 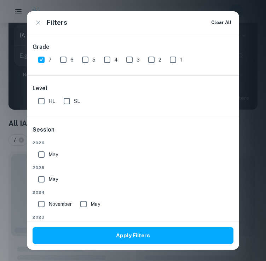 I want to click on h6: Level, so click(x=133, y=88).